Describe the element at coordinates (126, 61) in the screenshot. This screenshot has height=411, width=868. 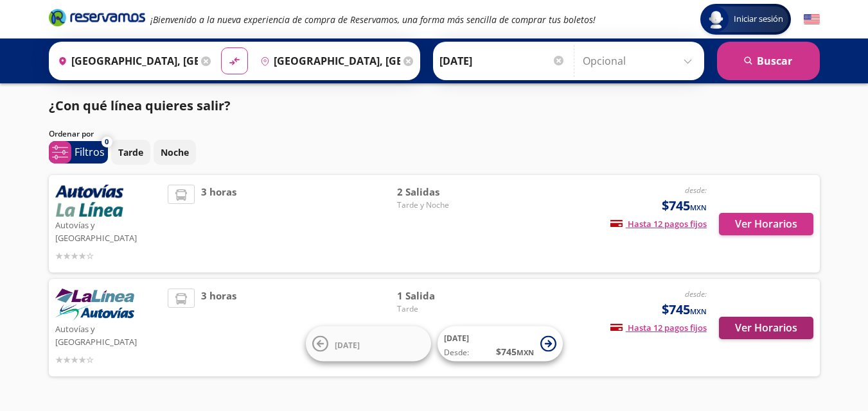
I see `input: Buscar Origen` at that location.